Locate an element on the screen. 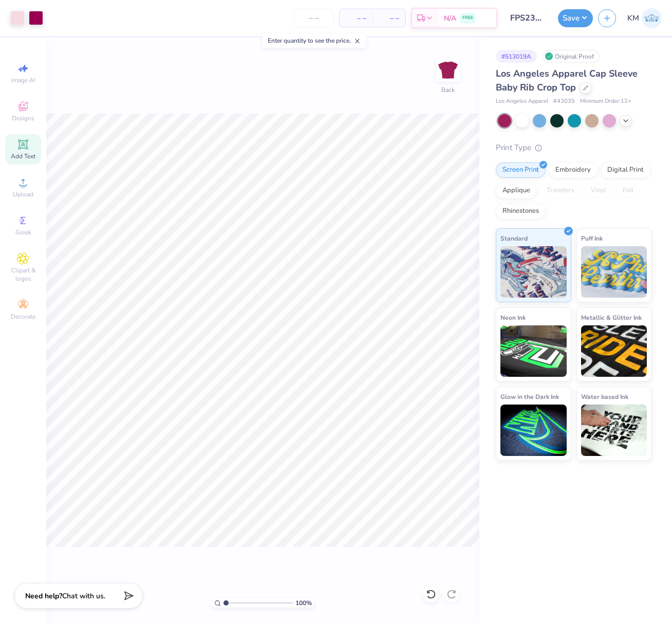 Image resolution: width=672 pixels, height=623 pixels. span: Neon Ink is located at coordinates (513, 317).